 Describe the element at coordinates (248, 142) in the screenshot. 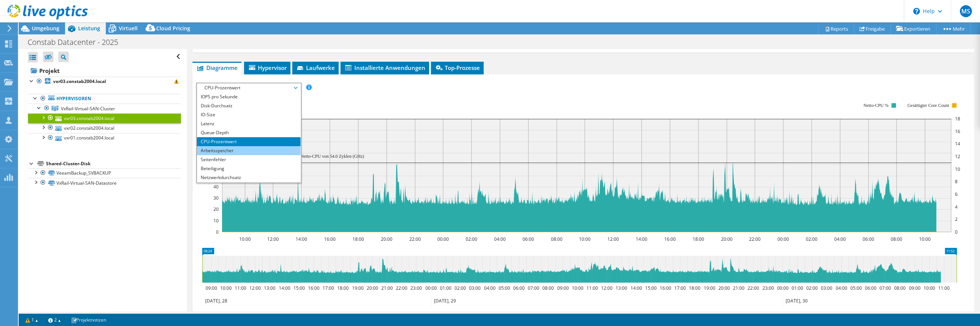

I see `li: CPU-Prozentwert` at that location.